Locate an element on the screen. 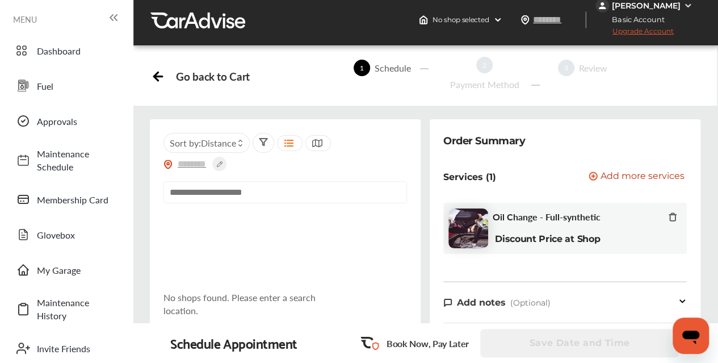  div: No shops found. Please enter a search location. is located at coordinates (253, 304).